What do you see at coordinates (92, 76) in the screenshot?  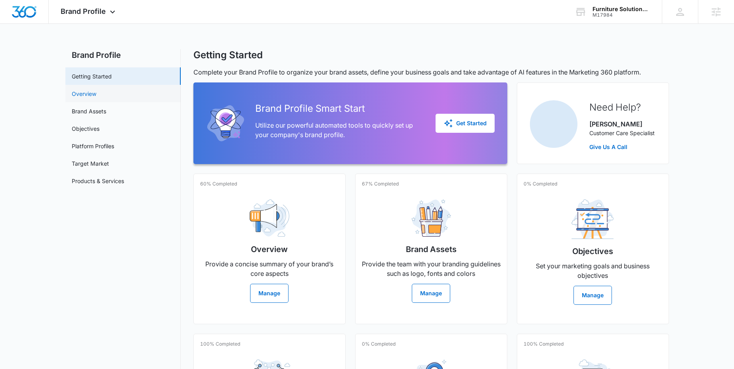 I see `a: Getting Started` at bounding box center [92, 76].